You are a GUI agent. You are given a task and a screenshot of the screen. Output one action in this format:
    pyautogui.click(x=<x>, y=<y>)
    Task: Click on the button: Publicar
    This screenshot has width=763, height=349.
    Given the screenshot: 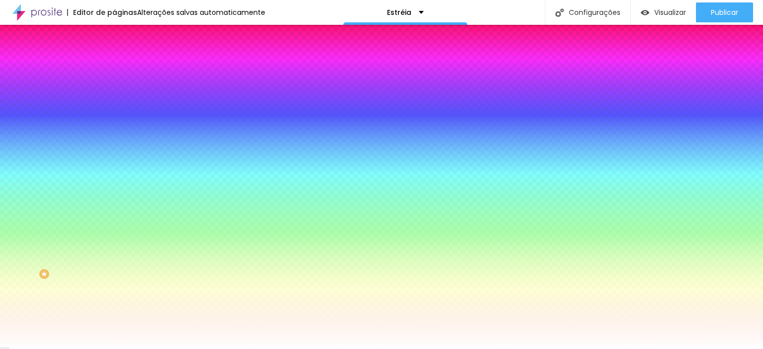 What is the action you would take?
    pyautogui.click(x=724, y=12)
    